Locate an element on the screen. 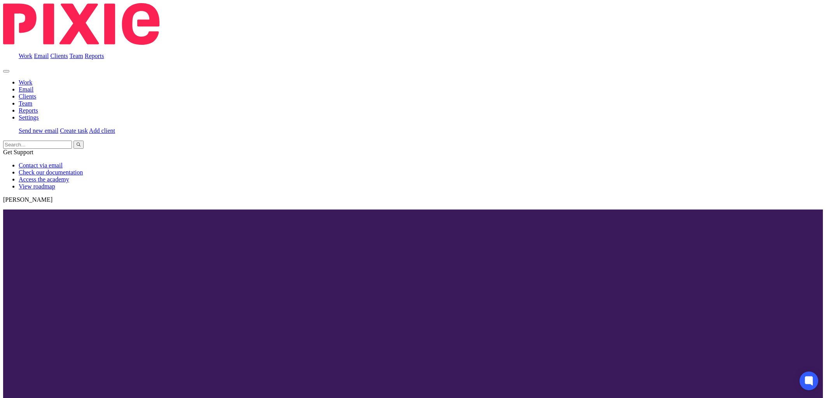 Image resolution: width=826 pixels, height=398 pixels. a: Contact via email is located at coordinates (40, 165).